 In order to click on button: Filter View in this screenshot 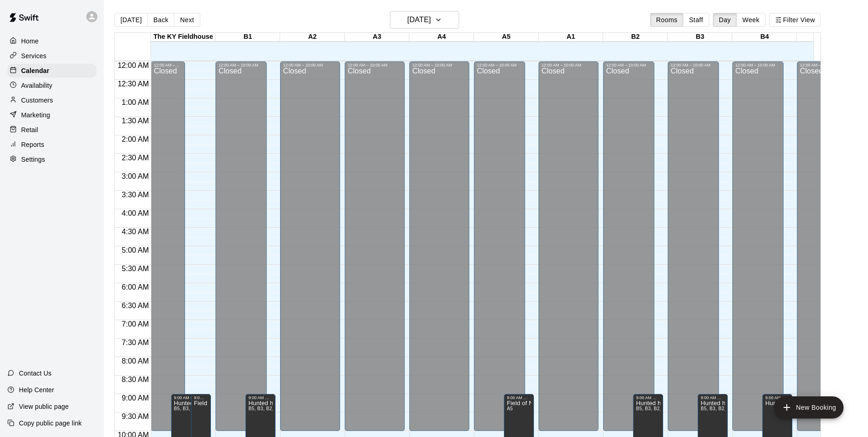, I will do `click(795, 20)`.